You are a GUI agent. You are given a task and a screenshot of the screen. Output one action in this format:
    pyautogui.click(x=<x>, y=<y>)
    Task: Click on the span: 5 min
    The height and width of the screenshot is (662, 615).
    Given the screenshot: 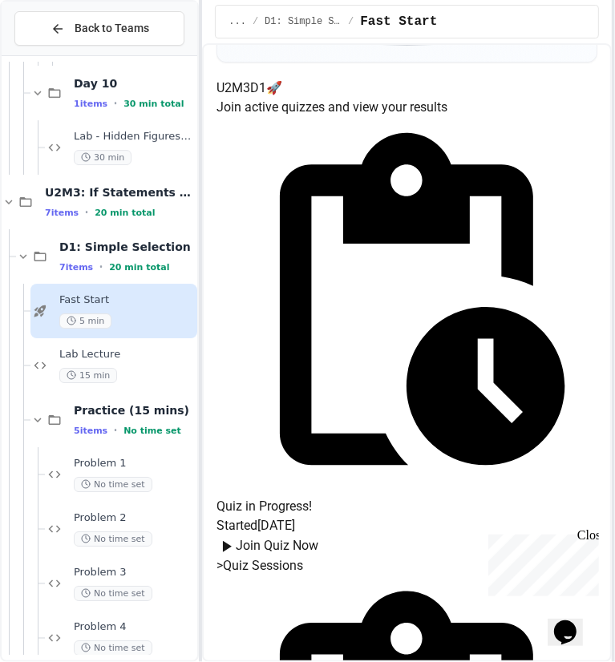 What is the action you would take?
    pyautogui.click(x=85, y=321)
    